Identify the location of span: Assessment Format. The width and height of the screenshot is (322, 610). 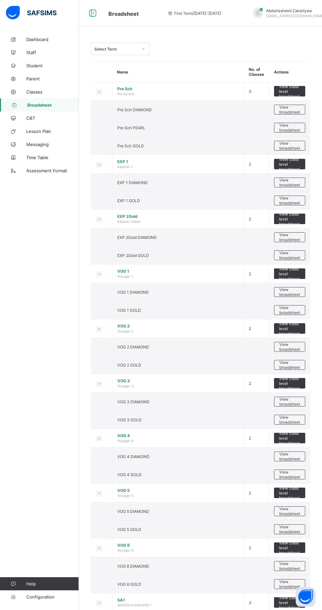
(53, 171).